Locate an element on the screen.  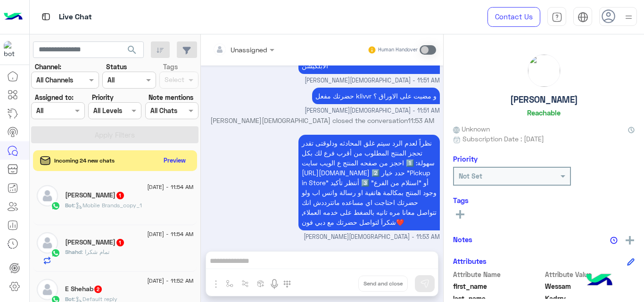
button: Send and close is located at coordinates (383, 284).